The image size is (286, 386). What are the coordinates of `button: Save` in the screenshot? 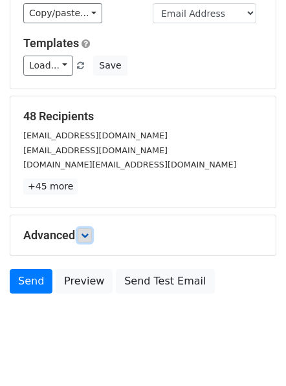 It's located at (110, 65).